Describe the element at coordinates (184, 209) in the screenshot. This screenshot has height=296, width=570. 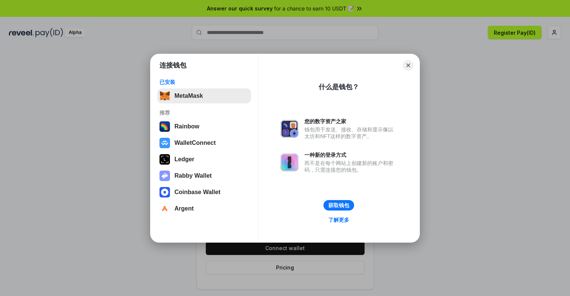
I see `div: Argent` at that location.